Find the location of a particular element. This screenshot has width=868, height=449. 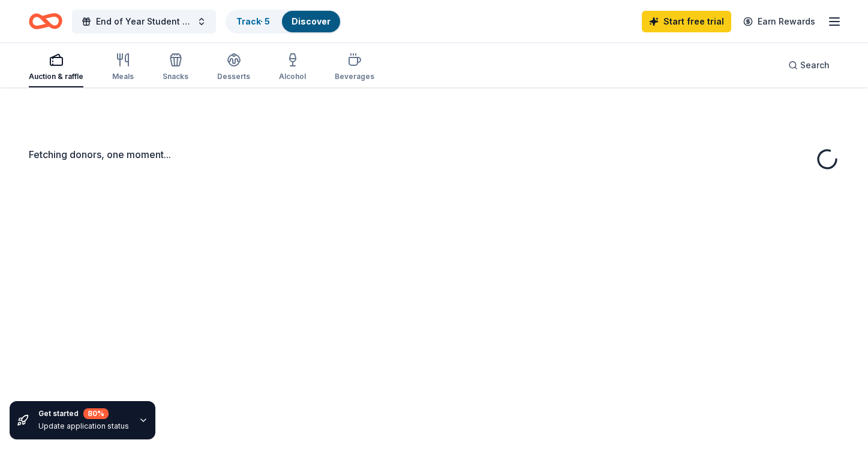

button: Alcohol is located at coordinates (292, 68).